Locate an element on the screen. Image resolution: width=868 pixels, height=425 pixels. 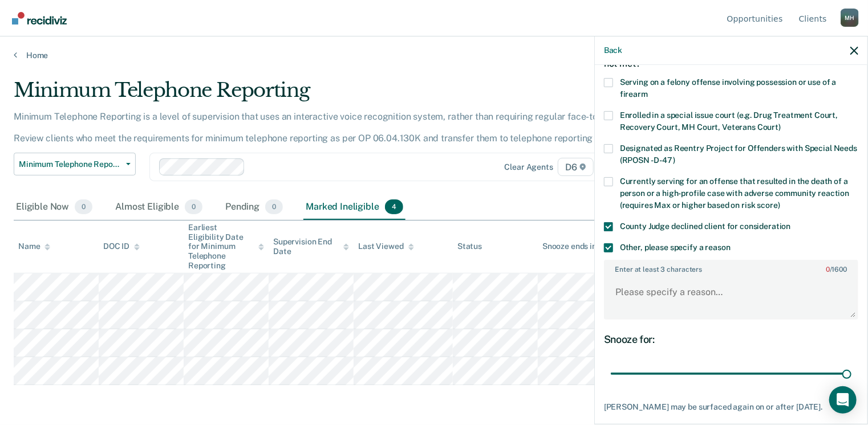
div: Marked Ineligible is located at coordinates (354, 207).